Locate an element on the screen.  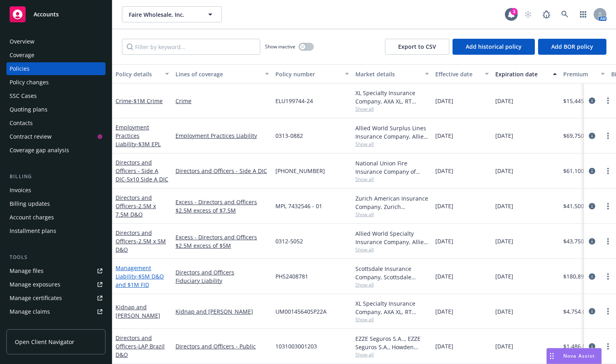
span: $4,754.00 is located at coordinates (576, 311).